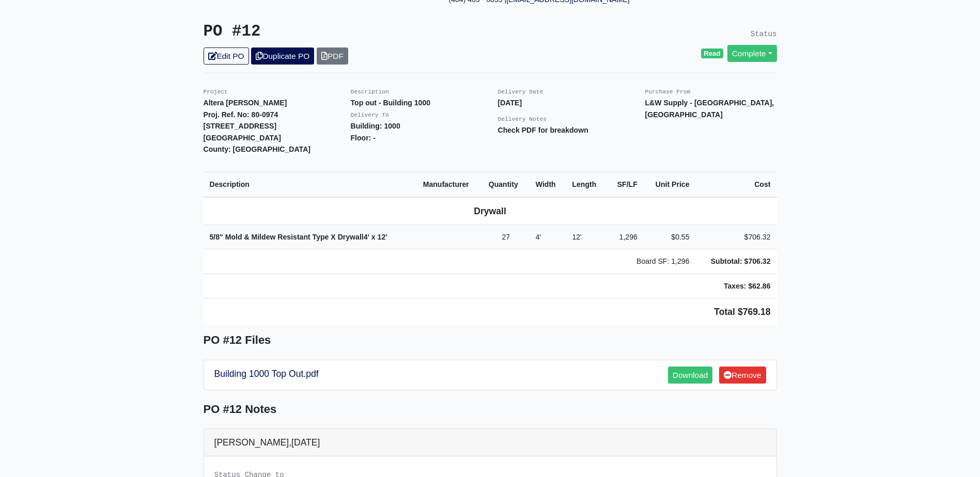 This screenshot has height=477, width=980. Describe the element at coordinates (736, 262) in the screenshot. I see `td: Subtotal: $706.32` at that location.